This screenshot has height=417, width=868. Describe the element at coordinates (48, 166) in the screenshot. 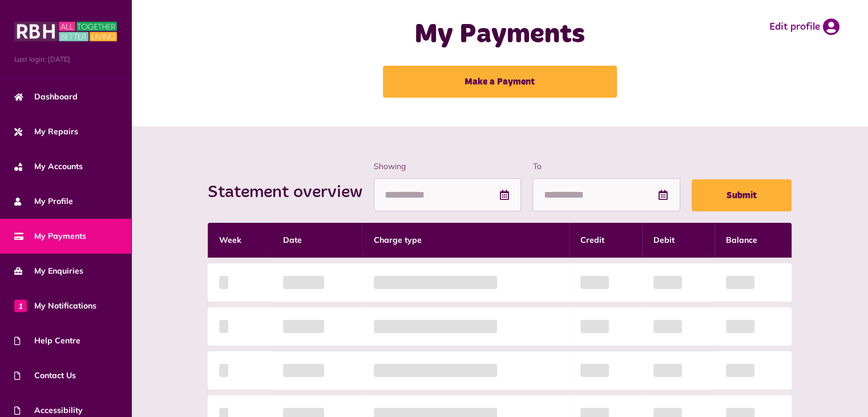

I see `span: My Accounts` at that location.